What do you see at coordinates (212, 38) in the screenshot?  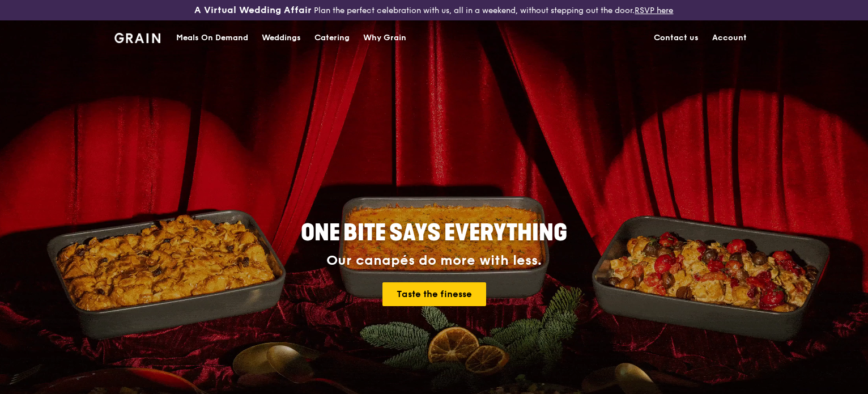 I see `div: Meals On Demand` at bounding box center [212, 38].